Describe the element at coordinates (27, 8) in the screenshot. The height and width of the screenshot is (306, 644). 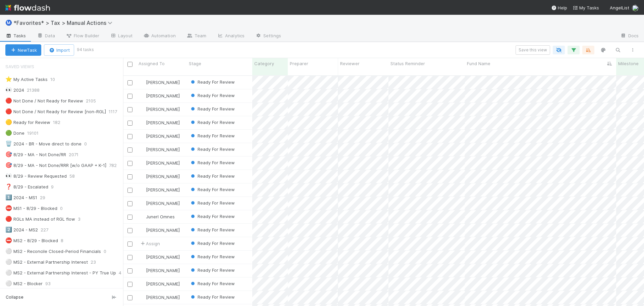
I see `img: logo-inverted-e16ddd16eac7371096b0.svg` at that location.